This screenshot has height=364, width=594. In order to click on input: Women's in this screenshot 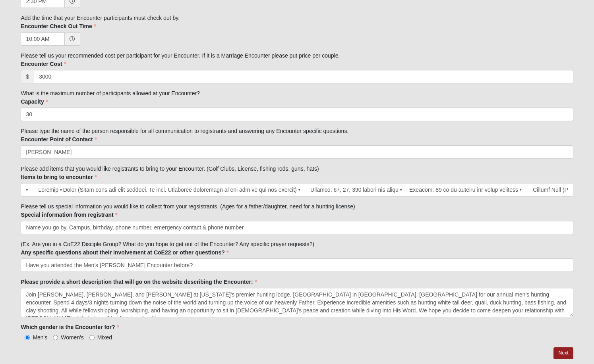, I will do `click(55, 338)`.